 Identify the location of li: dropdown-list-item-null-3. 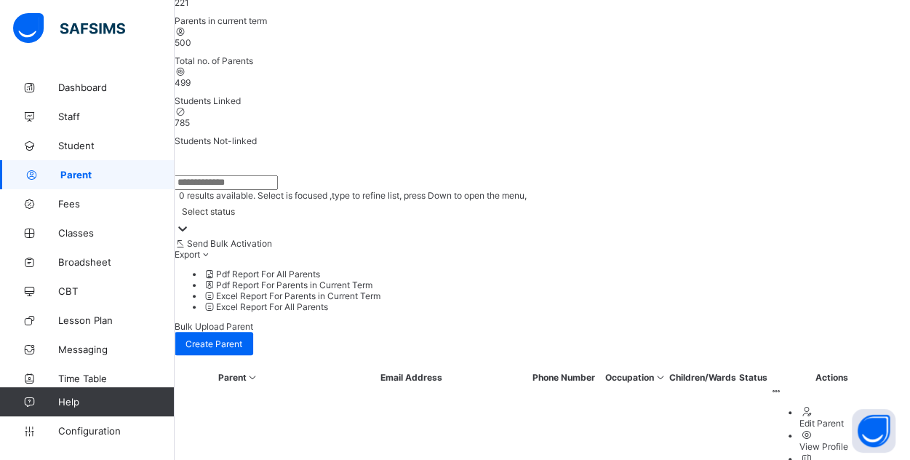
(557, 306).